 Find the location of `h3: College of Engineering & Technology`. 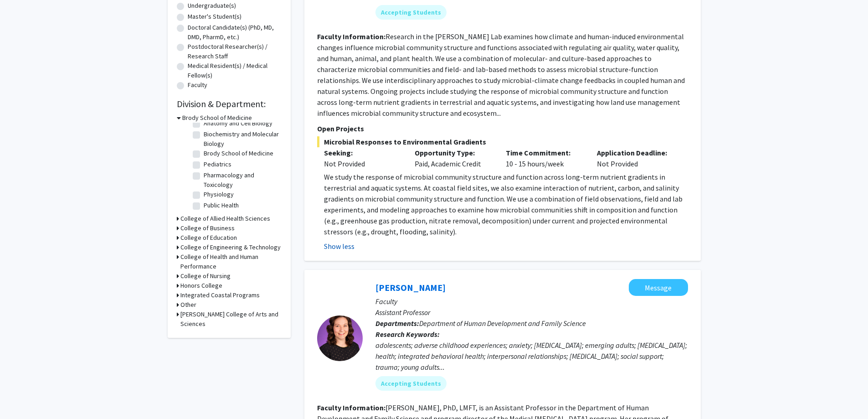

h3: College of Engineering & Technology is located at coordinates (231, 247).